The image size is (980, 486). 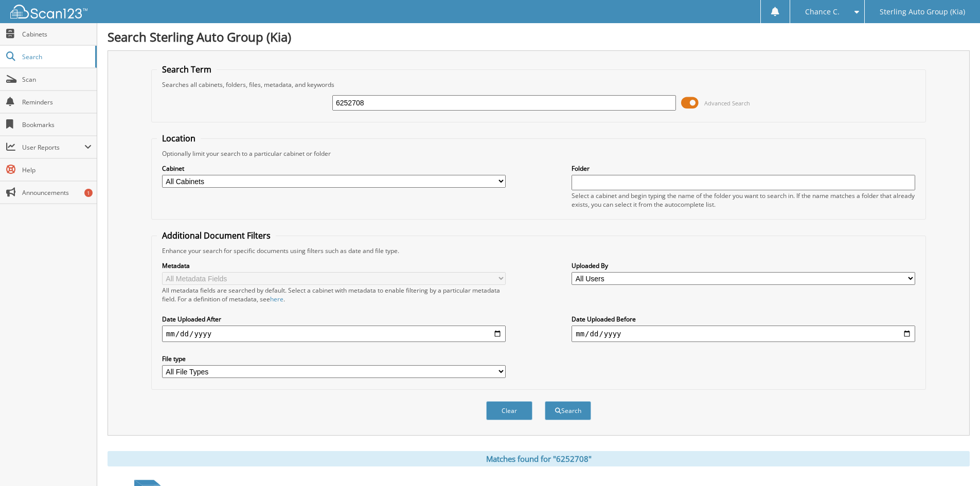 What do you see at coordinates (178, 138) in the screenshot?
I see `legend: Location` at bounding box center [178, 138].